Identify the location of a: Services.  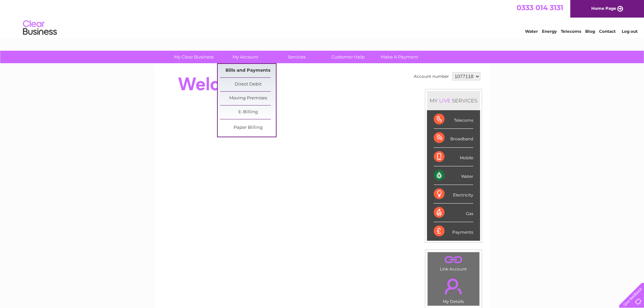
(296, 57).